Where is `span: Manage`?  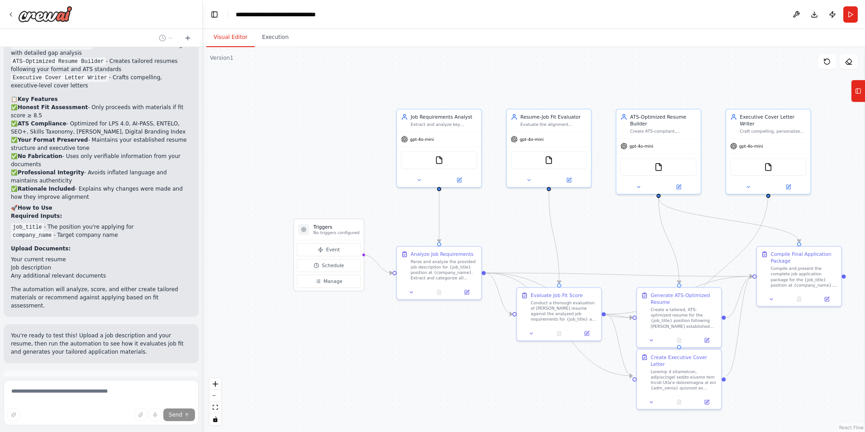 span: Manage is located at coordinates (333, 281).